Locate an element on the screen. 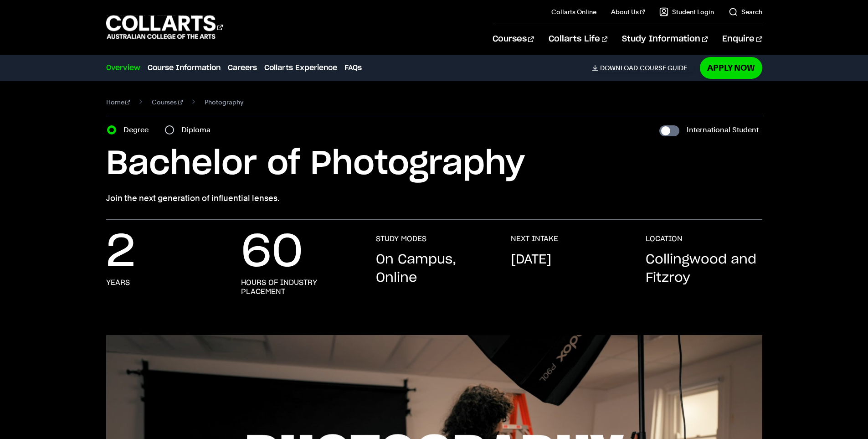 Image resolution: width=868 pixels, height=439 pixels. h3: STUDY MODES is located at coordinates (401, 239).